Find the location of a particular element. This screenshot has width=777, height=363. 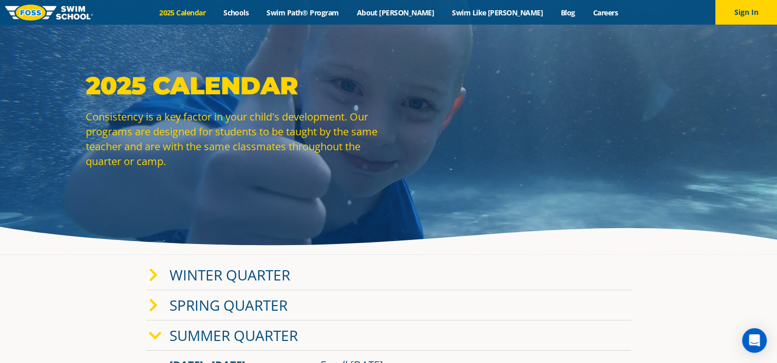

p: Consistency is a key factor in your child's development. Our programs are designed for students t... is located at coordinates (235, 139).